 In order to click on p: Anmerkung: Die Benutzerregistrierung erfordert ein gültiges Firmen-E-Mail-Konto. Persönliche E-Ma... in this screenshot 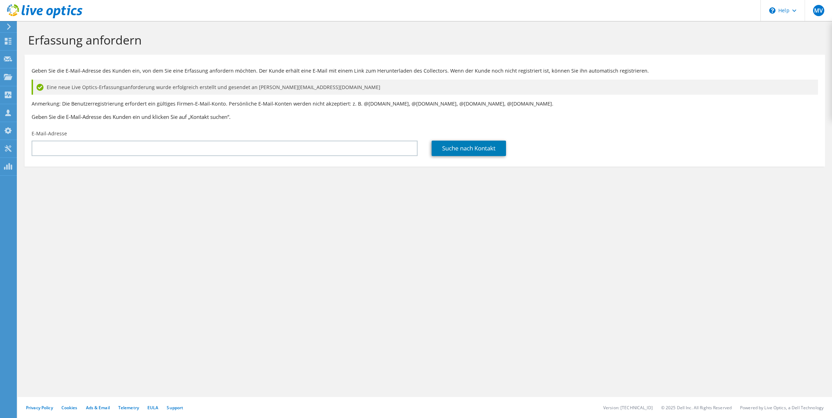, I will do `click(425, 104)`.